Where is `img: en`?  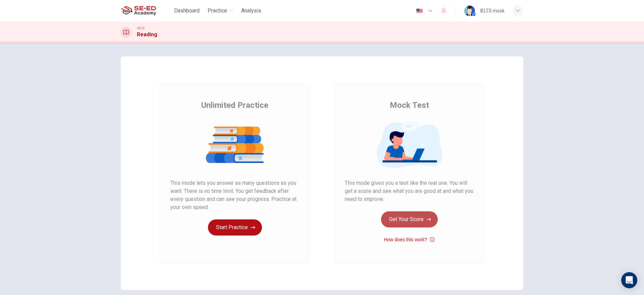
img: en is located at coordinates (419, 11).